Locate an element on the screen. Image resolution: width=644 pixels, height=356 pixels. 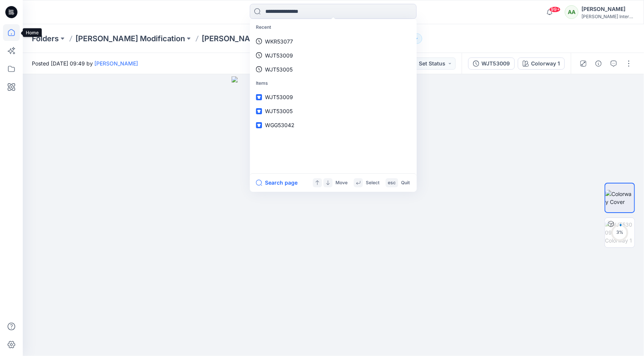
img: Colorway Cover is located at coordinates (619, 198).